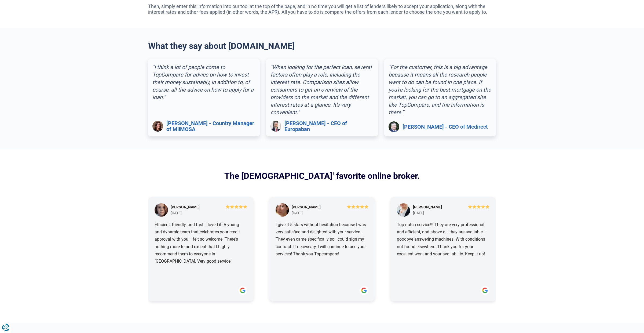 This screenshot has height=333, width=644. Describe the element at coordinates (318, 9) in the screenshot. I see `font: Then, simply enter this information into our tool at the top of the page, and in no time you will...` at that location.